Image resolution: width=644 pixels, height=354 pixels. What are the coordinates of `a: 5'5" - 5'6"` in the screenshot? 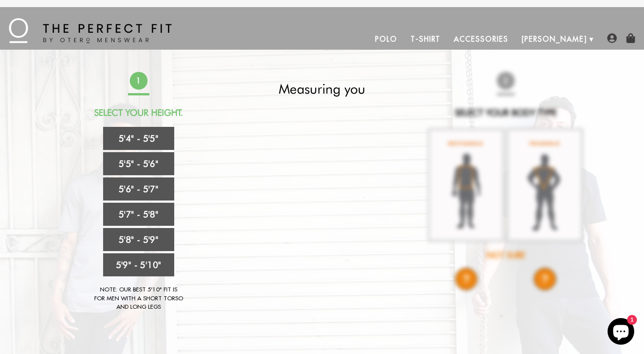 It's located at (139, 164).